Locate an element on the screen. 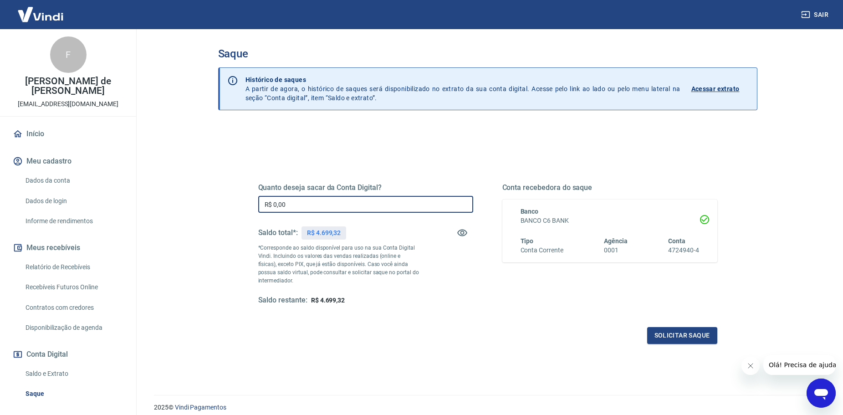 This screenshot has height=415, width=843. p: A partir de agora, o histórico de saques será disponibilizado no extrato da sua conta digital. Ac... is located at coordinates (462, 89).